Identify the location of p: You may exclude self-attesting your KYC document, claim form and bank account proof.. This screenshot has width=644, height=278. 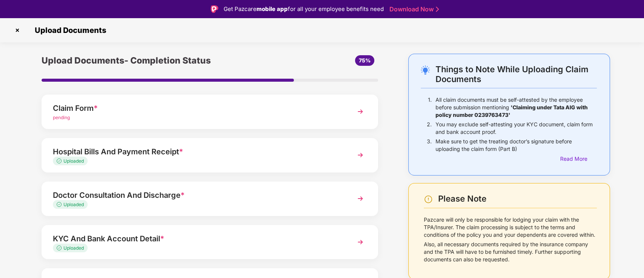
(516, 128).